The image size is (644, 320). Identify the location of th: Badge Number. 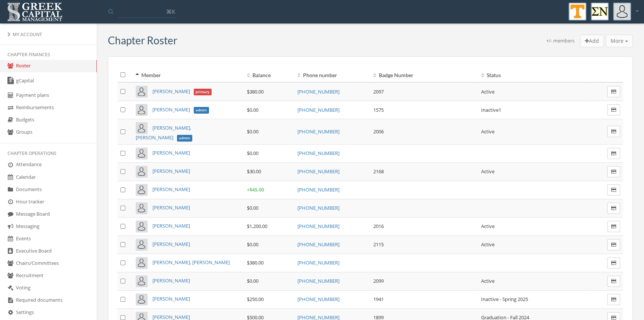
(424, 75).